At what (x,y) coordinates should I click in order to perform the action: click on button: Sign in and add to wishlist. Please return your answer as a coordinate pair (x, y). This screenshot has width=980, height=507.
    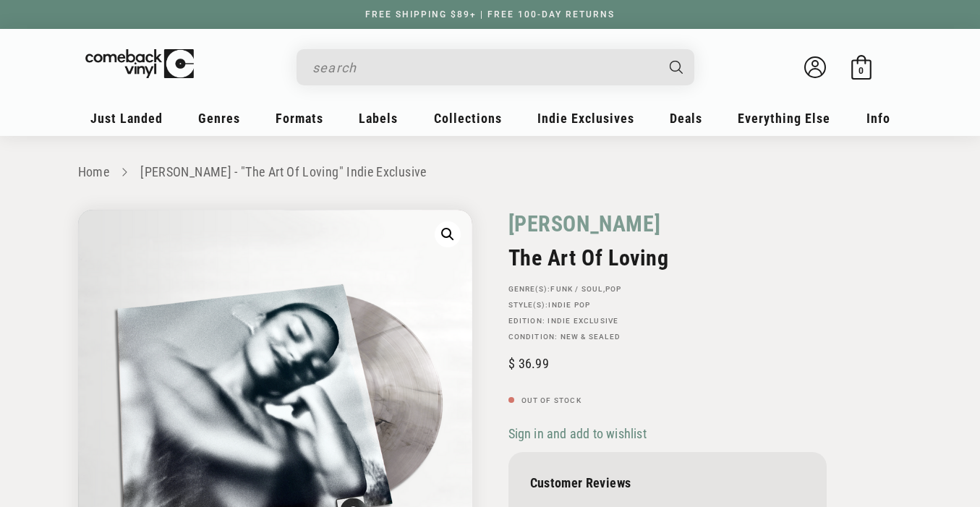
    Looking at the image, I should click on (580, 434).